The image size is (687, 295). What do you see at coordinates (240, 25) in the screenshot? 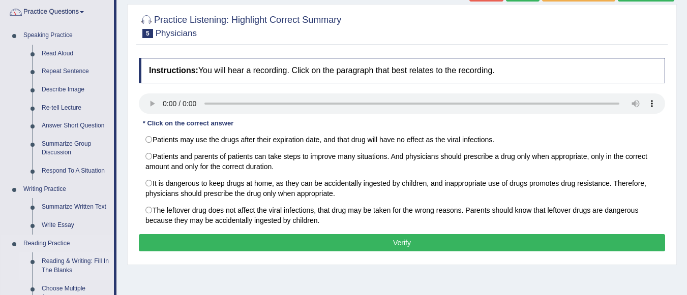
I see `h2: Practice Listening: Highlight Correct Summary` at bounding box center [240, 25].